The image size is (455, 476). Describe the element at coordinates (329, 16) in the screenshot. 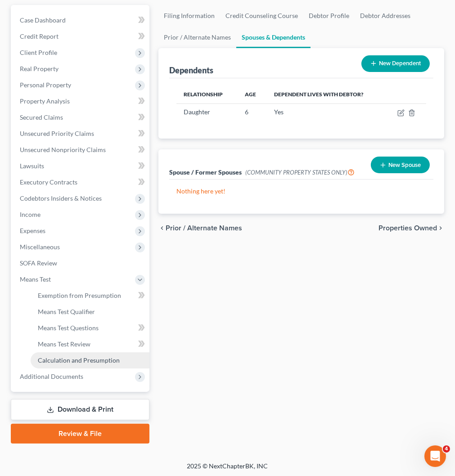

I see `a: Debtor Profile` at that location.